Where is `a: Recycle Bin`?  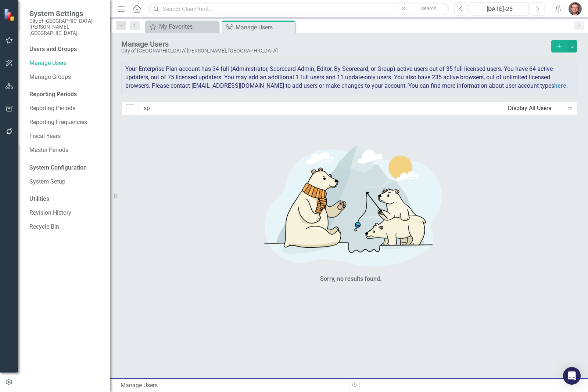
a: Recycle Bin is located at coordinates (67, 227).